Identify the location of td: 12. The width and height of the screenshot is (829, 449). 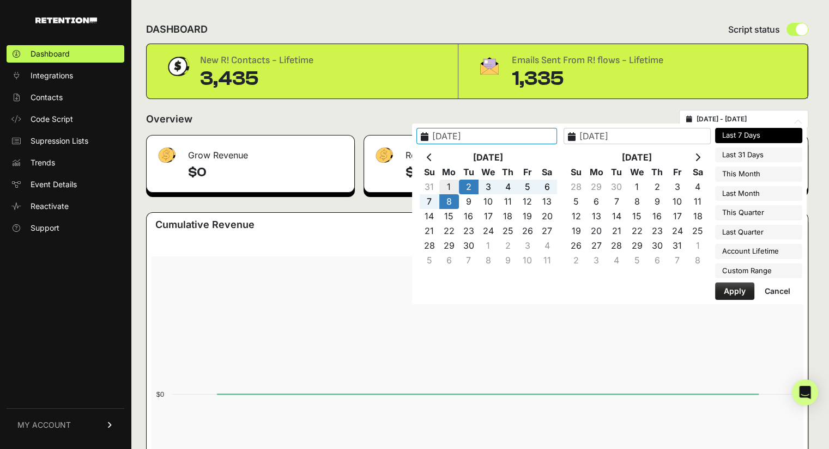
(527, 202).